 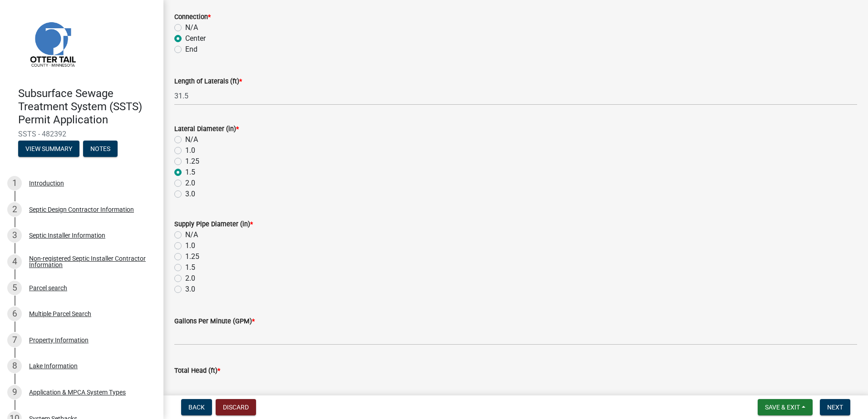 I want to click on div: Parcel search, so click(x=48, y=288).